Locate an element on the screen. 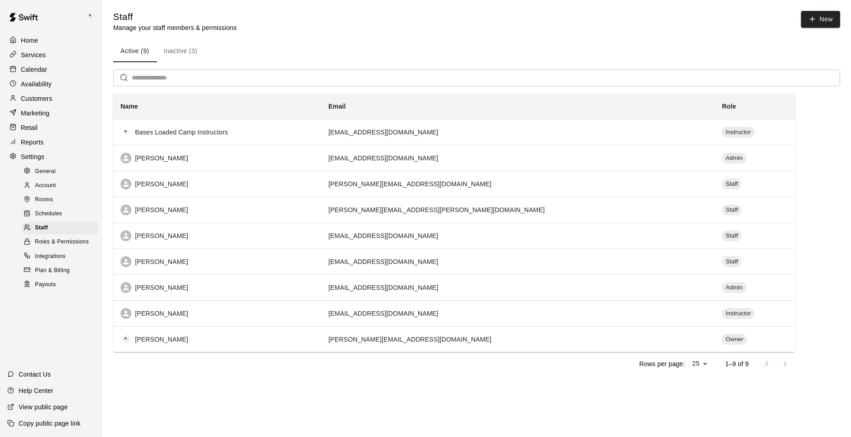 This screenshot has width=851, height=437. p: Marketing is located at coordinates (35, 113).